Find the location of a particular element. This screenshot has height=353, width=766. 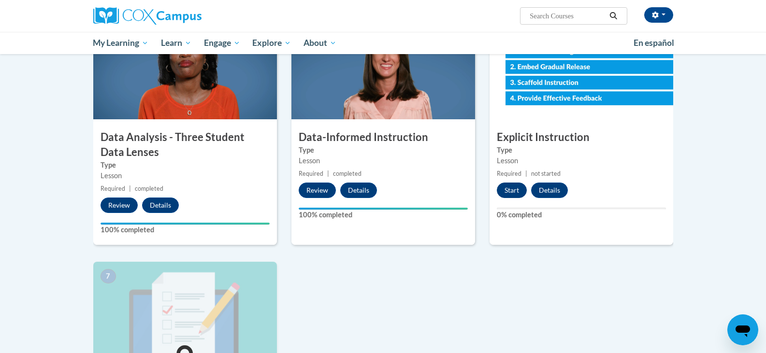

span: My Learning is located at coordinates (120, 43).